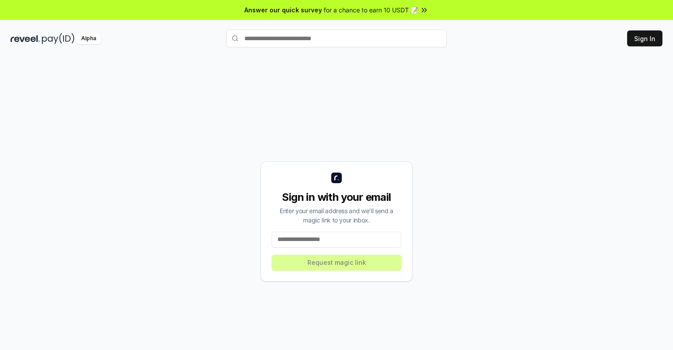  What do you see at coordinates (371, 10) in the screenshot?
I see `span: for a chance to earn 10 USDT 📝` at bounding box center [371, 10].